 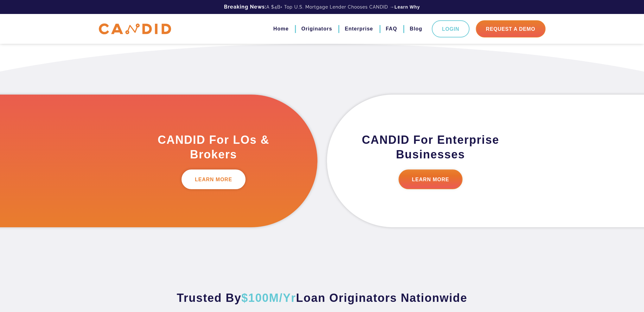 What do you see at coordinates (450, 29) in the screenshot?
I see `a: Login` at bounding box center [450, 29].